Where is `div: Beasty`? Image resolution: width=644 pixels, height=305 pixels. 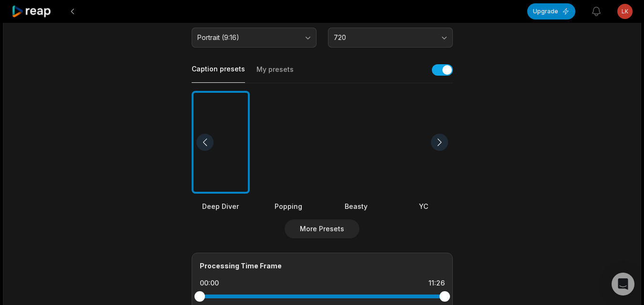
div: Beasty is located at coordinates (356, 206).